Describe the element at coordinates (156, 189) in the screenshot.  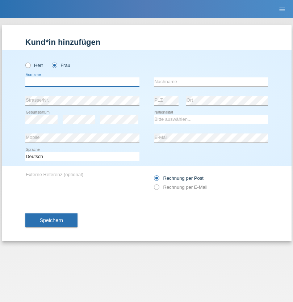
I see `input: Rechnung per E-Mail` at that location.